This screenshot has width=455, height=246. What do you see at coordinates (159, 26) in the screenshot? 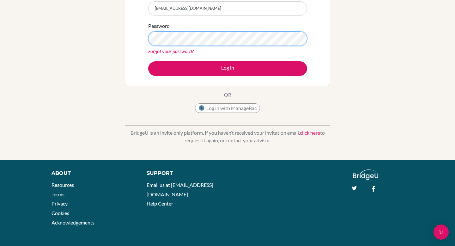
I see `label: Password` at bounding box center [159, 26].